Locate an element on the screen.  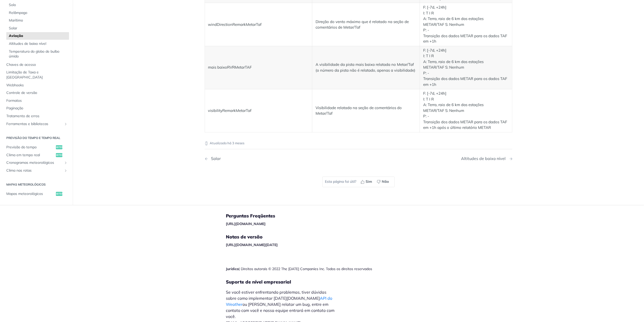
span: Clima em tempo real is located at coordinates (30, 154).